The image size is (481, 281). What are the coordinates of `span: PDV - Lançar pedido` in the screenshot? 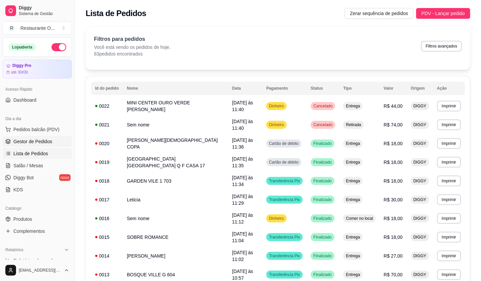 It's located at (444, 13).